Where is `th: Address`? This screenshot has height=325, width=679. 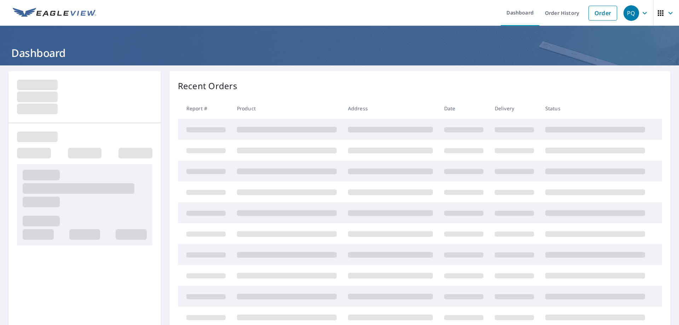
th: Address is located at coordinates (391, 108).